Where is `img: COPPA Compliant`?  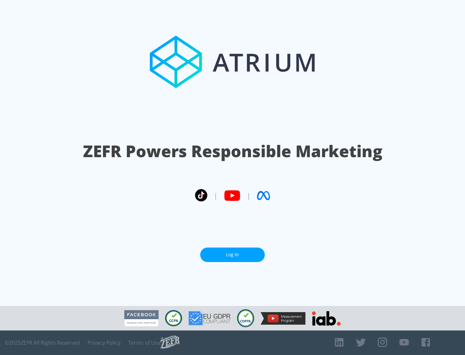 img: COPPA Compliant is located at coordinates (245, 318).